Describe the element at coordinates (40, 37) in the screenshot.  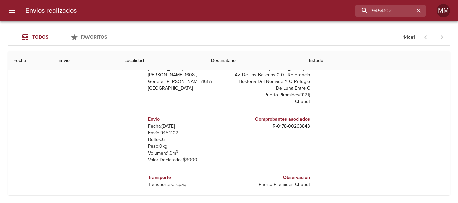
I see `span: Todos` at that location.